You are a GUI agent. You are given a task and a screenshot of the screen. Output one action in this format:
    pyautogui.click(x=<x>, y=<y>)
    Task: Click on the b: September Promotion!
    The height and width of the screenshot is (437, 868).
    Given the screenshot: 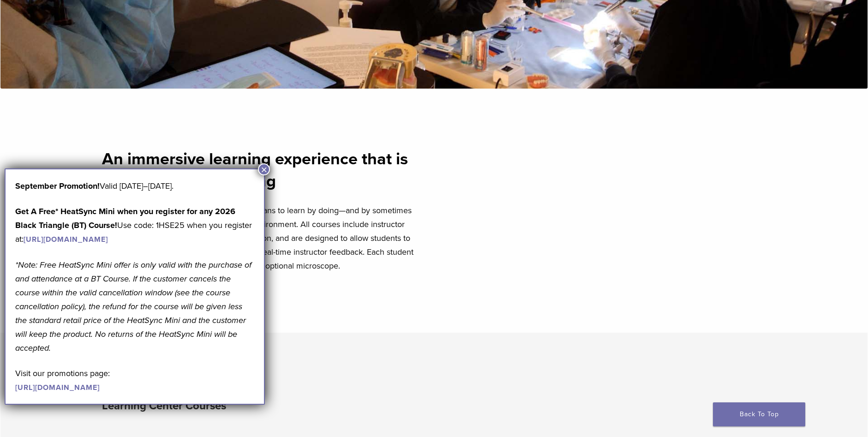 What is the action you would take?
    pyautogui.click(x=57, y=186)
    